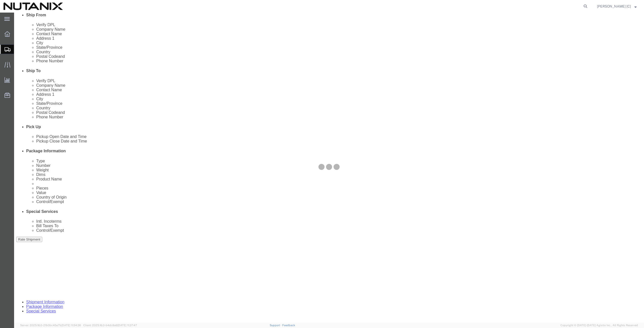 The width and height of the screenshot is (644, 328). I want to click on a: Support, so click(276, 325).